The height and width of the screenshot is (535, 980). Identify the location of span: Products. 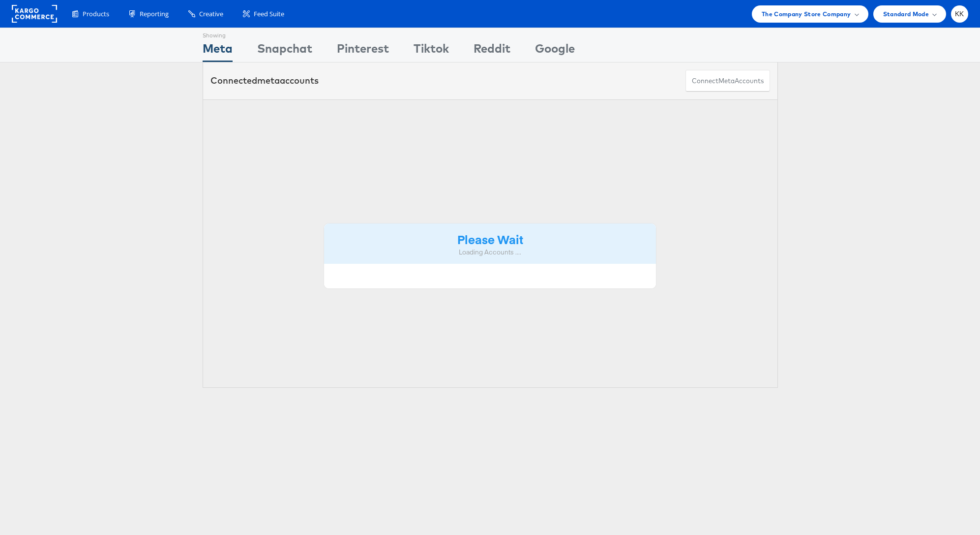
(96, 14).